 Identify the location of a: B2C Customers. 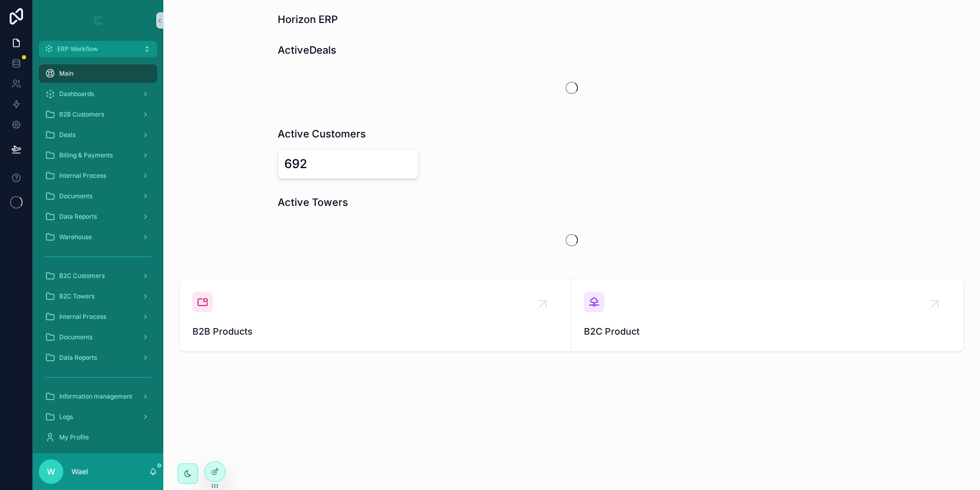
(98, 276).